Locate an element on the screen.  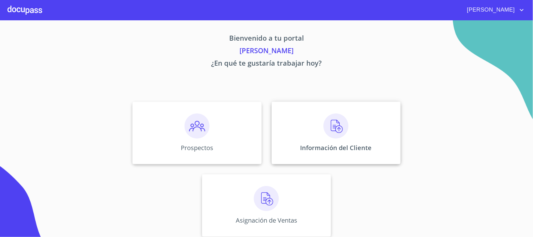
img: prospectos.png is located at coordinates (197, 126).